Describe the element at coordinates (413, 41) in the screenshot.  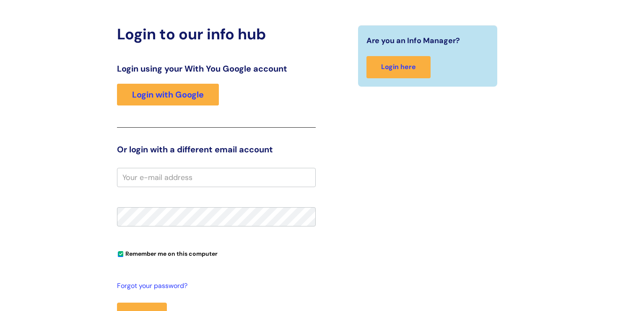
I see `span: Are you an Info Manager?` at that location.